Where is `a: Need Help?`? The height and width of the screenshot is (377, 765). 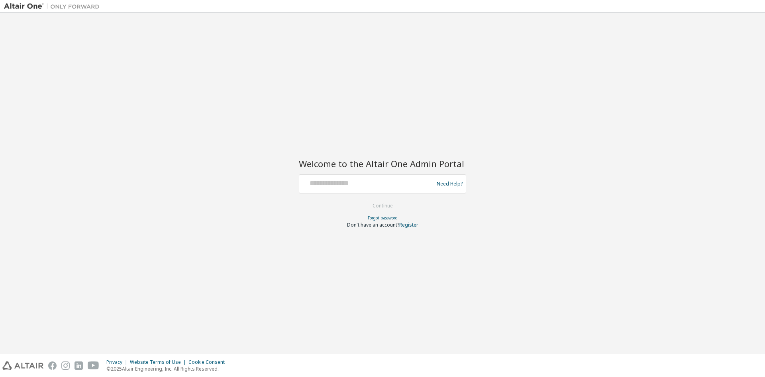 a: Need Help? is located at coordinates (450, 183).